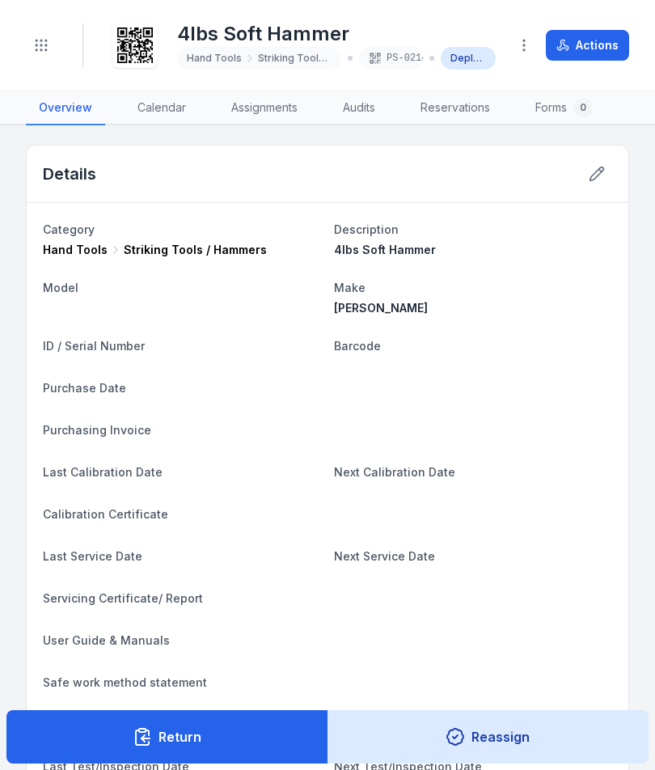 This screenshot has height=770, width=655. Describe the element at coordinates (384, 556) in the screenshot. I see `span: Next Service Date` at that location.